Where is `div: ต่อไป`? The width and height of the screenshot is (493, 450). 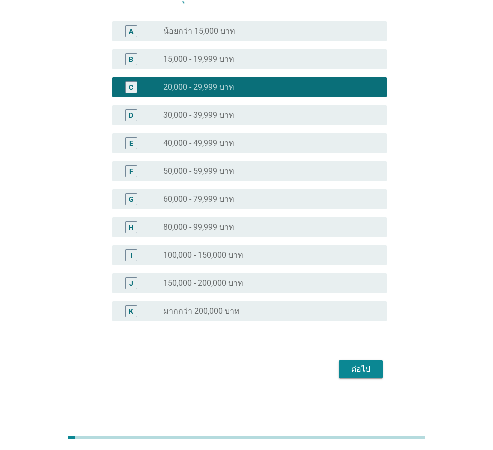 div: ต่อไป is located at coordinates (361, 369).